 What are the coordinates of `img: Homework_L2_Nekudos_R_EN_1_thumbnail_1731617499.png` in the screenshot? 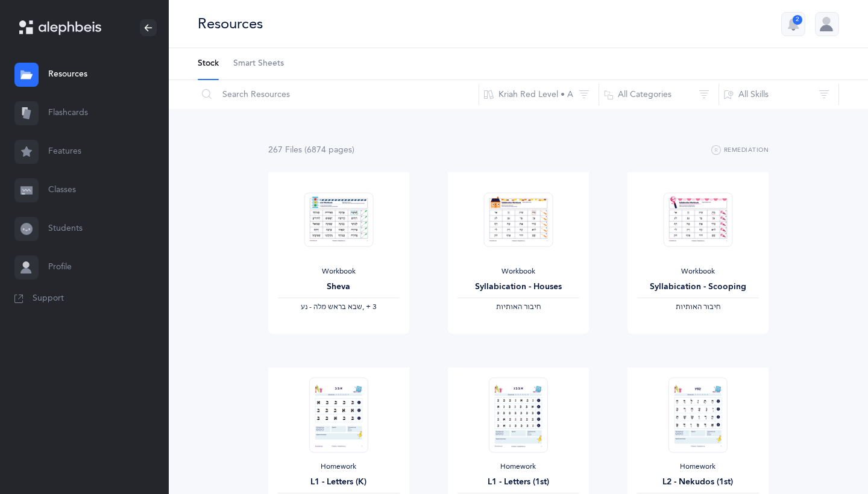 It's located at (698, 415).